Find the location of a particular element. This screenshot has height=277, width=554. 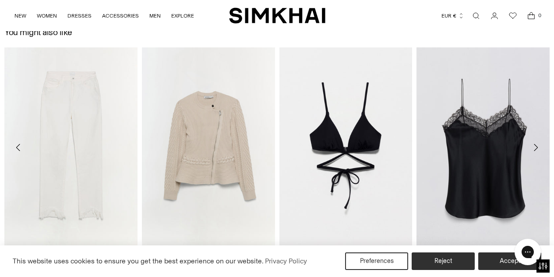

button: Accept is located at coordinates (510, 261).